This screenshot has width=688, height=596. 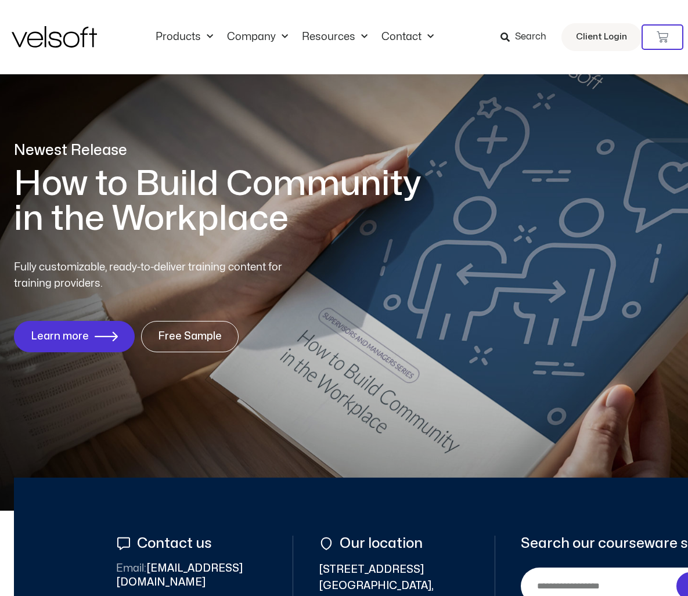 I want to click on a: Client Login, so click(x=601, y=37).